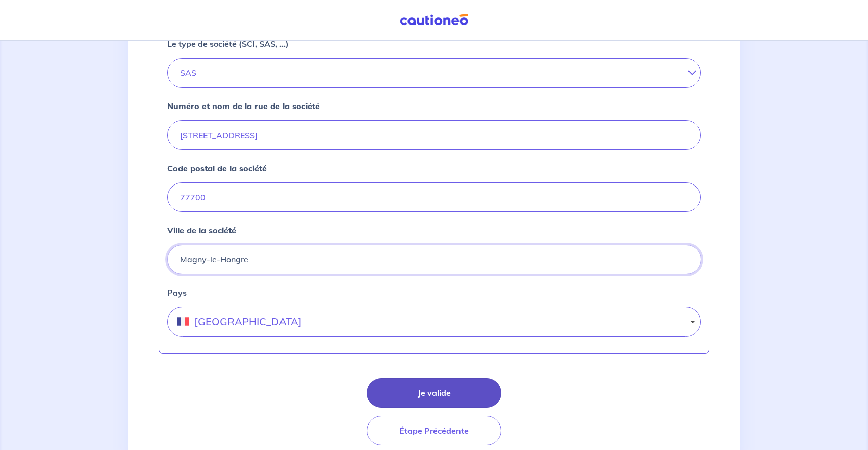 The width and height of the screenshot is (868, 450). I want to click on button: Je valide, so click(434, 393).